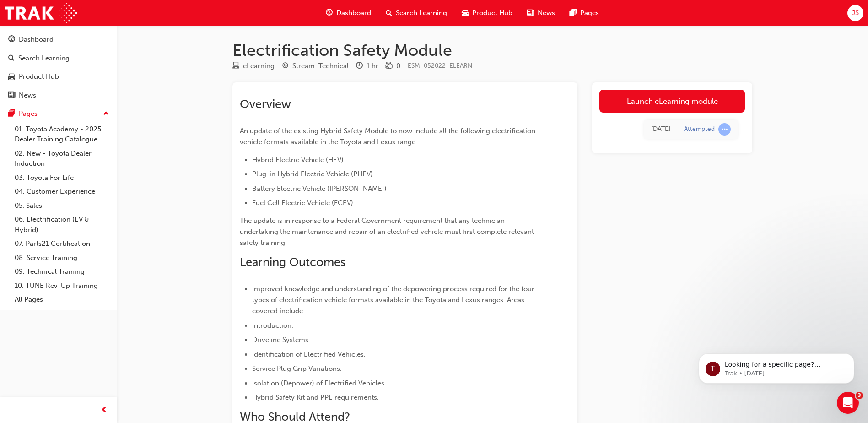 Image resolution: width=868 pixels, height=423 pixels. I want to click on div: Stream, so click(315, 66).